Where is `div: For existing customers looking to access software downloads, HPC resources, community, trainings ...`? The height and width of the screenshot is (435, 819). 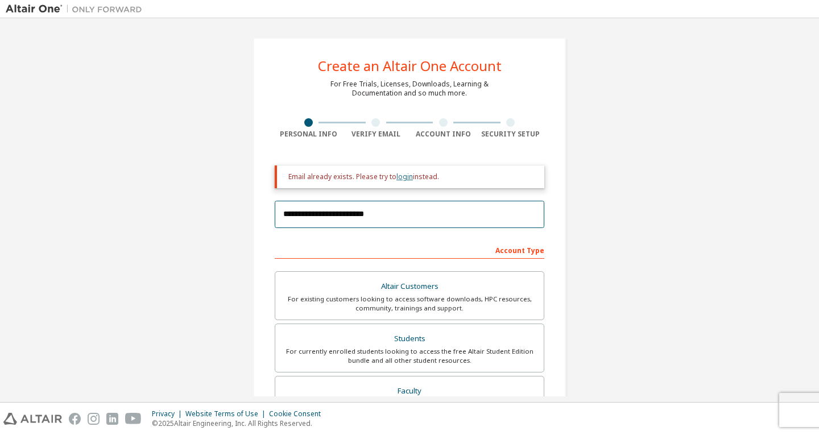 div: For existing customers looking to access software downloads, HPC resources, community, trainings ... is located at coordinates (409, 304).